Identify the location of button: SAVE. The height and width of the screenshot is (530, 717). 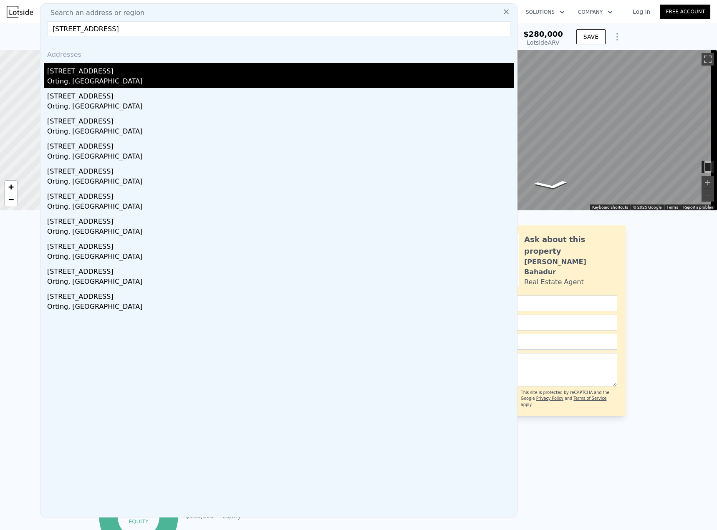
(591, 37).